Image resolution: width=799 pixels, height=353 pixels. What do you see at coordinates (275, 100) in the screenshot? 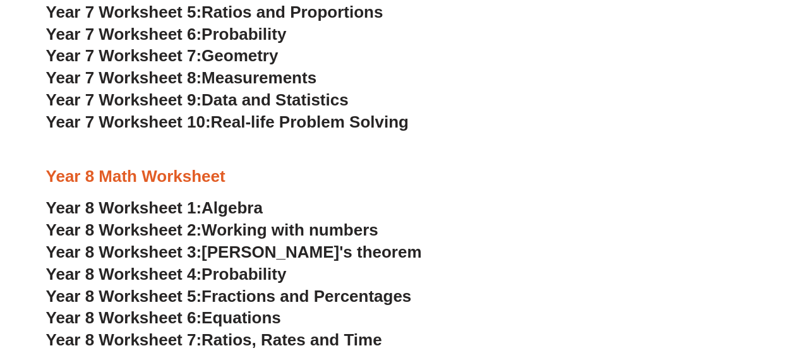
I see `span: Data and Statistics` at bounding box center [275, 100].